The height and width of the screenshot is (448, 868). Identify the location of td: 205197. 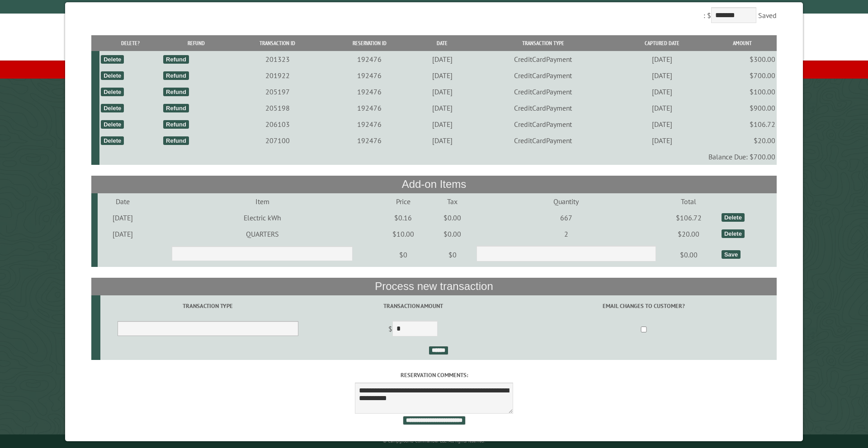
(278, 91).